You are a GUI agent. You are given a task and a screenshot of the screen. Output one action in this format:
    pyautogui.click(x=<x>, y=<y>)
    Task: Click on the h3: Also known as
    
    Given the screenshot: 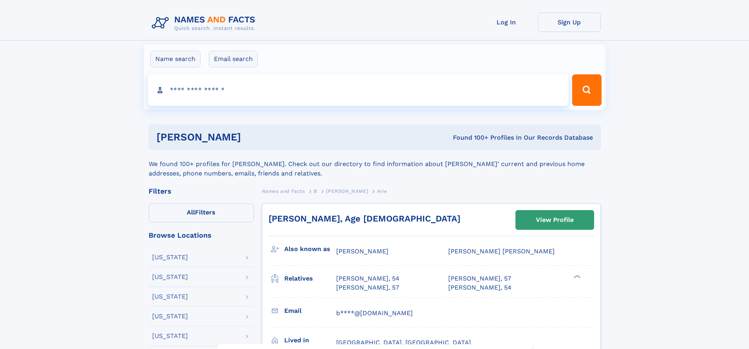 What is the action you would take?
    pyautogui.click(x=310, y=249)
    